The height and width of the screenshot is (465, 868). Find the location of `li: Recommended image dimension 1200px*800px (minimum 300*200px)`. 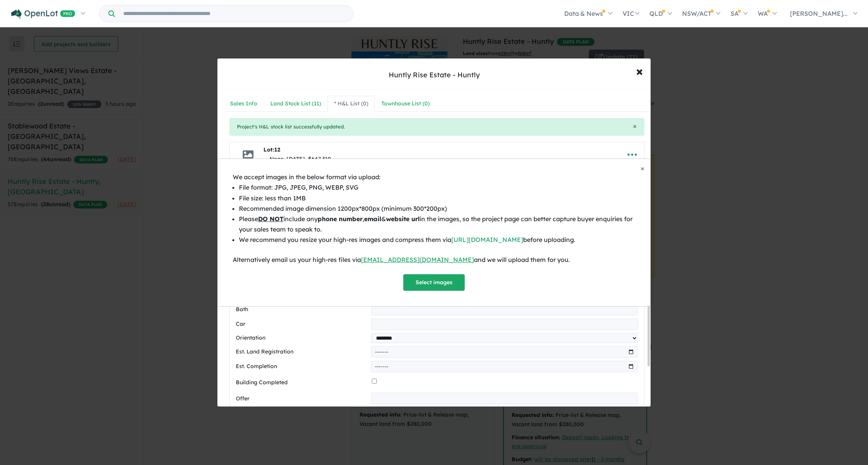

li: Recommended image dimension 1200px*800px (minimum 300*200px) is located at coordinates (437, 208).